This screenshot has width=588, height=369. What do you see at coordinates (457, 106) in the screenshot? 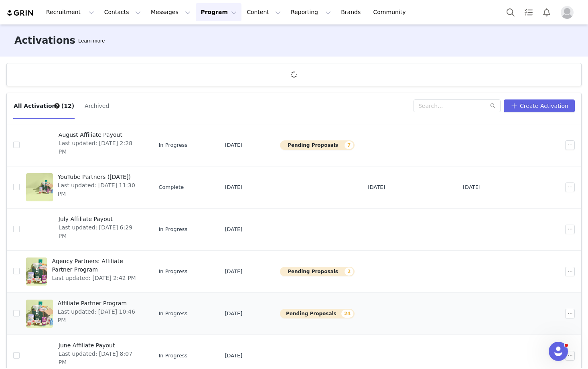
I see `input: Search...` at bounding box center [457, 106].